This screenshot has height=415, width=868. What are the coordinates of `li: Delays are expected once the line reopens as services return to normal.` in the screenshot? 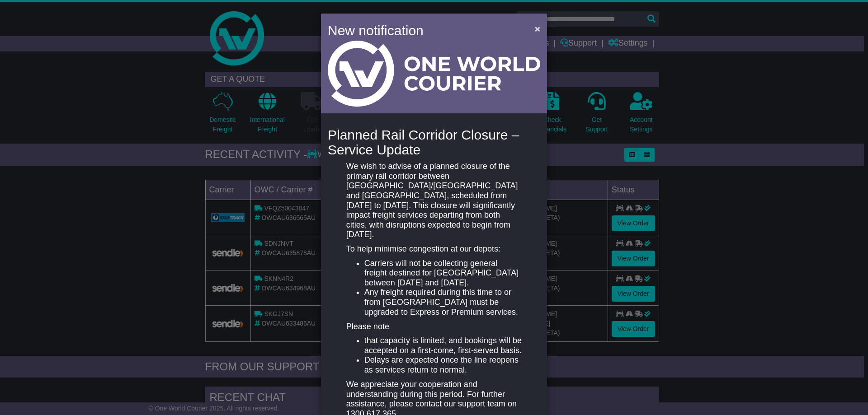 It's located at (443, 365).